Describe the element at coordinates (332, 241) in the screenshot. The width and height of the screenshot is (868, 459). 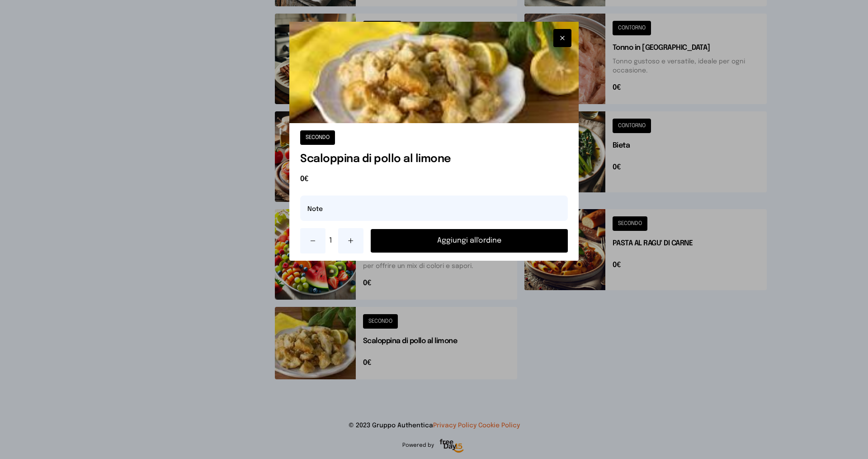
I see `span: 1` at that location.